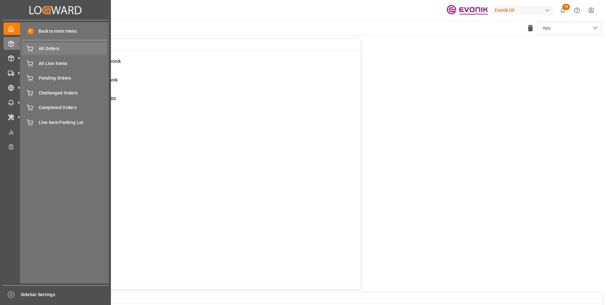 The width and height of the screenshot is (606, 305). I want to click on button: Help Center, so click(577, 10).